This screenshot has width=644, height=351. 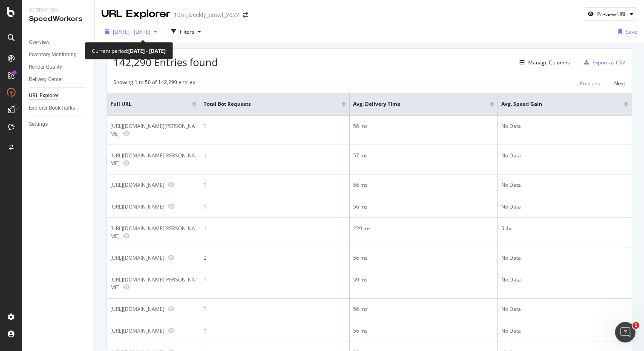 I want to click on button: Previous, so click(x=590, y=84).